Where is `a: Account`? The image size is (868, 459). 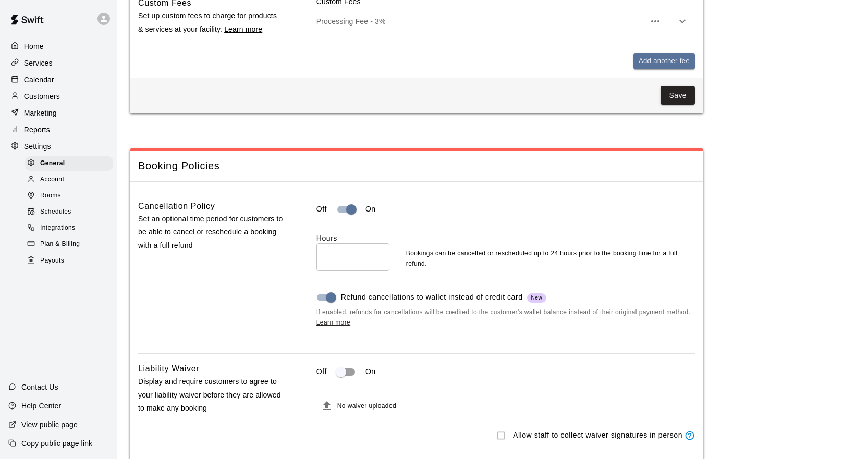 a: Account is located at coordinates (71, 179).